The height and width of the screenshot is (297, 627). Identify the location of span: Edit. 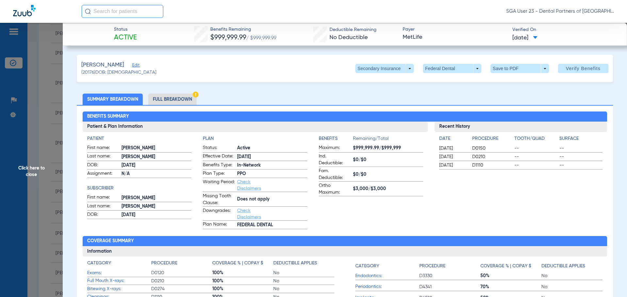
(135, 66).